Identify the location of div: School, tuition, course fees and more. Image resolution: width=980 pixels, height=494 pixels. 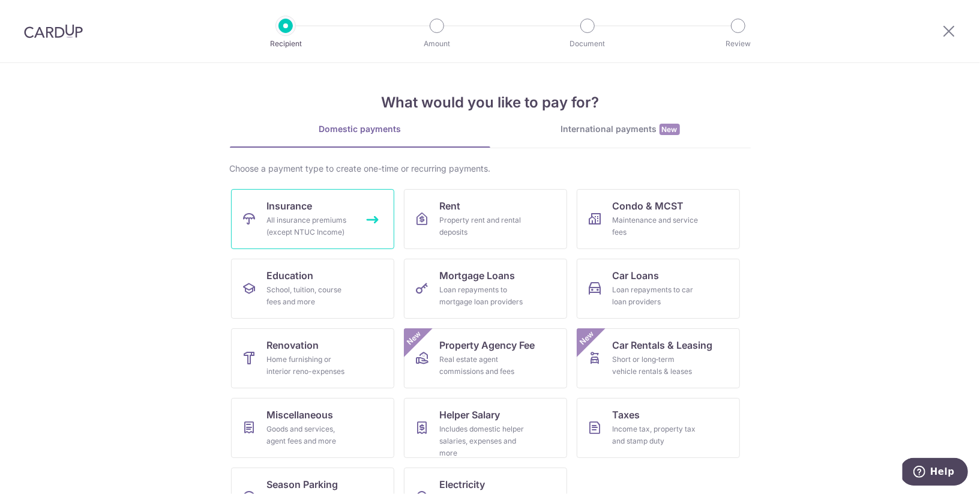
(310, 296).